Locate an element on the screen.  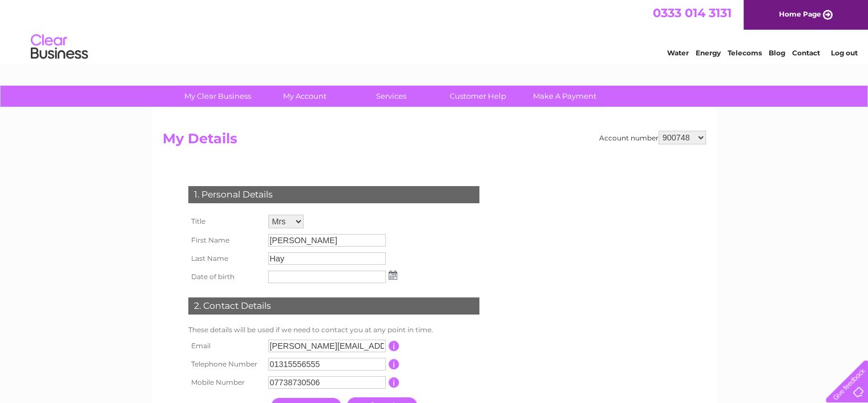
th: Telephone Number is located at coordinates (225, 364).